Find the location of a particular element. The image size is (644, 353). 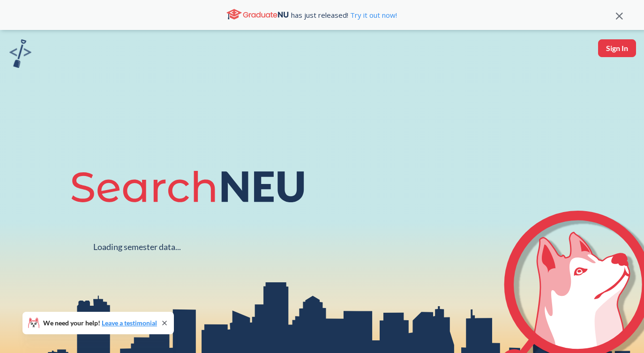

span: has just released! is located at coordinates (344, 15).